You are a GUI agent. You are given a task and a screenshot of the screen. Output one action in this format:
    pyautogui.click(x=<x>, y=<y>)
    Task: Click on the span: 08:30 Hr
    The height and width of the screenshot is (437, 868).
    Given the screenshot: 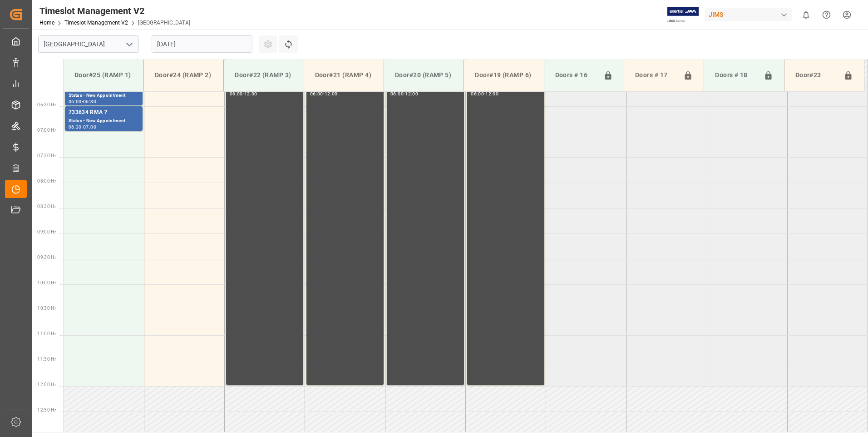 What is the action you would take?
    pyautogui.click(x=46, y=206)
    